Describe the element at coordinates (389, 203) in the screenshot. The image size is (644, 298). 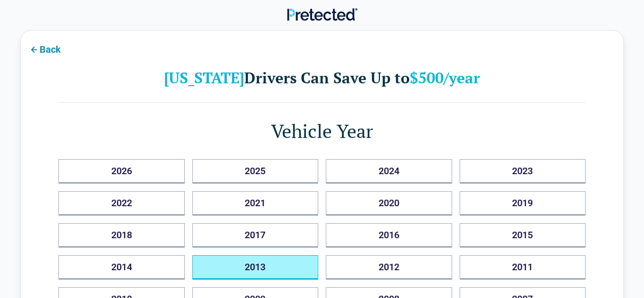
I see `button: 2020` at that location.